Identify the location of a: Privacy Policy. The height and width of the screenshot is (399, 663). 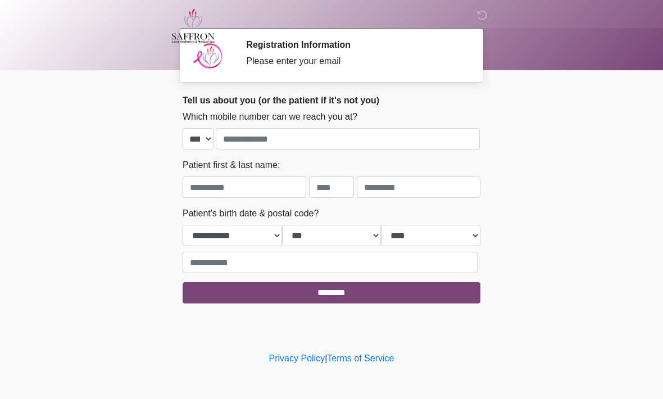
(297, 358).